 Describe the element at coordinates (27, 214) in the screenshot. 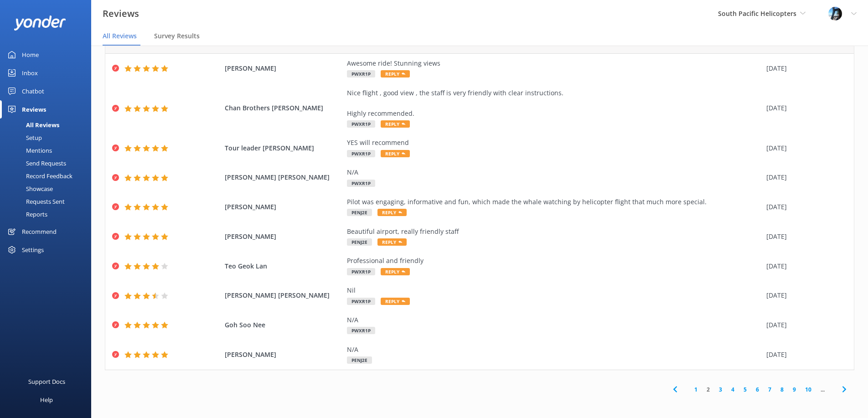

I see `div: Reports` at that location.